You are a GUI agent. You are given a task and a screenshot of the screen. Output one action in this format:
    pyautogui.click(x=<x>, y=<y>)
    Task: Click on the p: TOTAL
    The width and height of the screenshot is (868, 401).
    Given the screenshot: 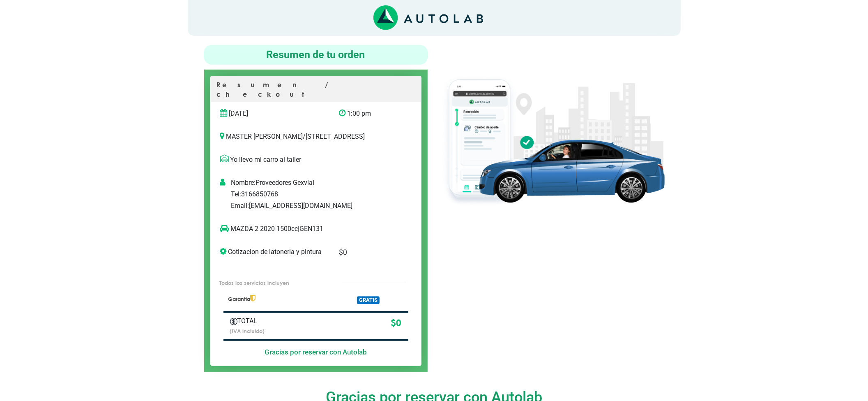 What is the action you would take?
    pyautogui.click(x=262, y=320)
    